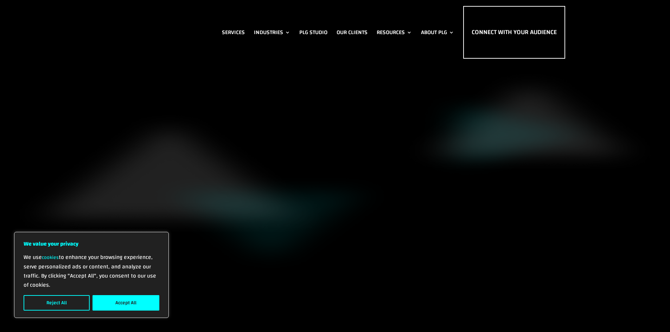 This screenshot has height=332, width=670. Describe the element at coordinates (91, 271) in the screenshot. I see `p: We use to enhance your browsing experience, serve personalized ads or content, and analyze our tr...` at that location.